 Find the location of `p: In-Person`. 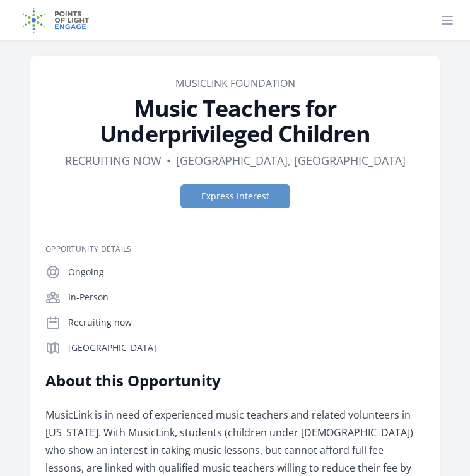

p: In-Person is located at coordinates (246, 298).